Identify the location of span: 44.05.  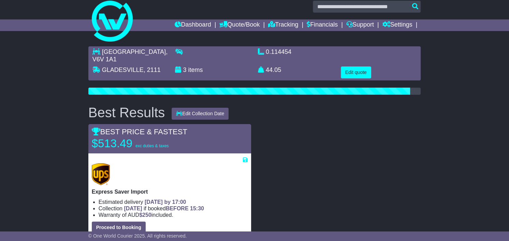
(273, 70).